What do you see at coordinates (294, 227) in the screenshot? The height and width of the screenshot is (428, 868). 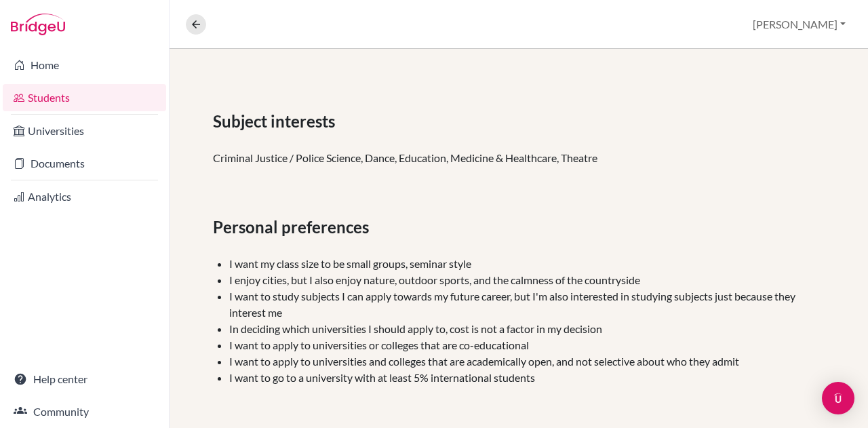 I see `span: Personal preferences` at bounding box center [294, 227].